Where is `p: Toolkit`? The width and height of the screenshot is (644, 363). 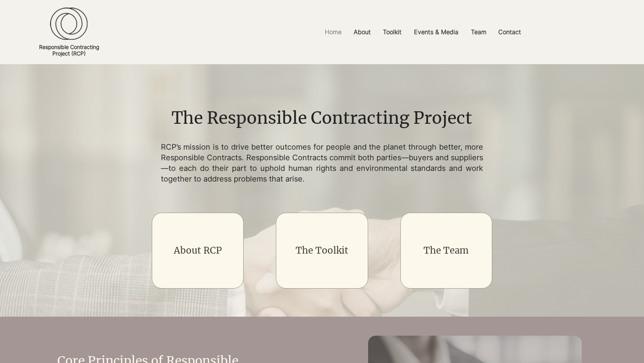 p: Toolkit is located at coordinates (392, 32).